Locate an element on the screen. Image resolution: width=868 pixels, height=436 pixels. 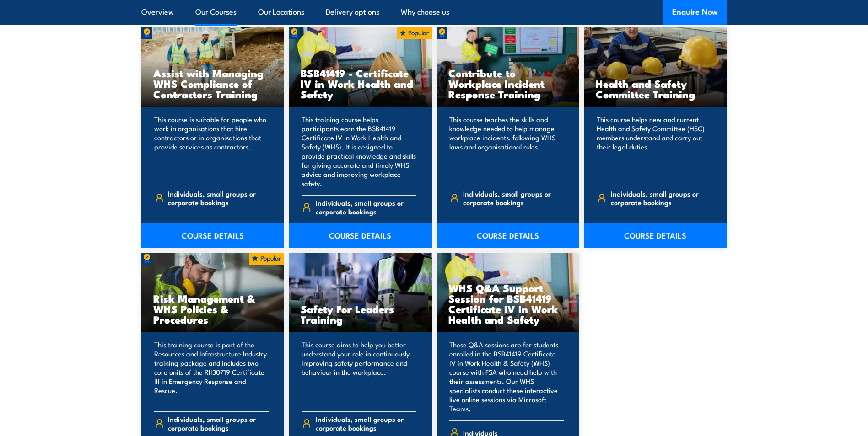
p: This course is suitable for people who work in organisations that hire contractors or in organisa... is located at coordinates (211, 147).